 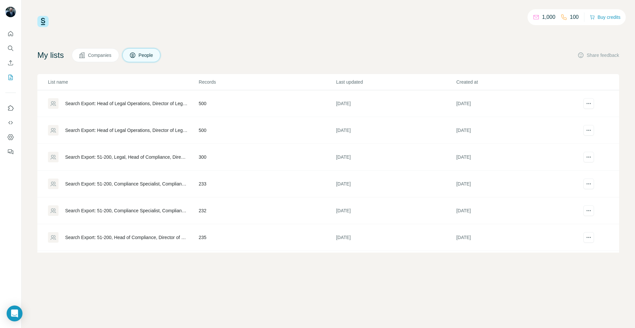 What do you see at coordinates (516, 82) in the screenshot?
I see `p: Created at` at bounding box center [516, 82].